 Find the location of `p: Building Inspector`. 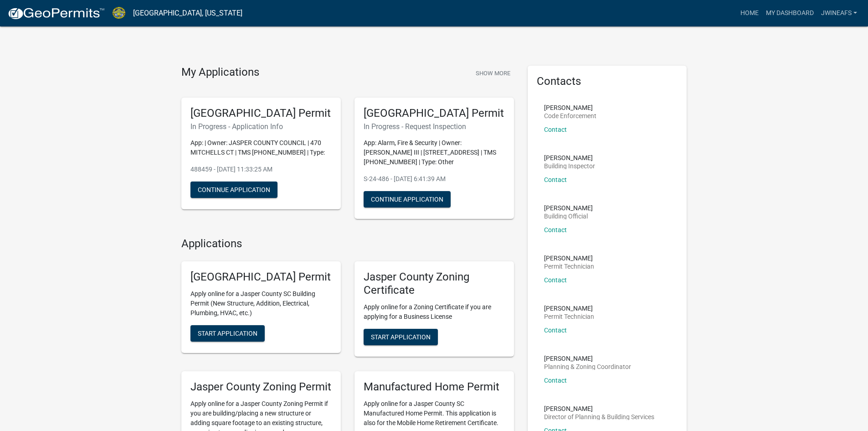

p: Building Inspector is located at coordinates (569, 166).